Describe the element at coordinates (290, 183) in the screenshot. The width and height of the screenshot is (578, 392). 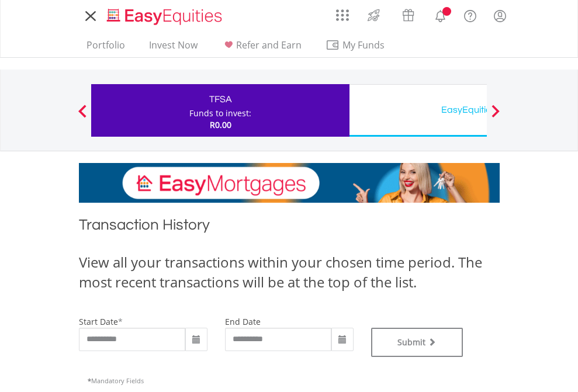
I see `img: EasyMortage Promotion Banner` at that location.